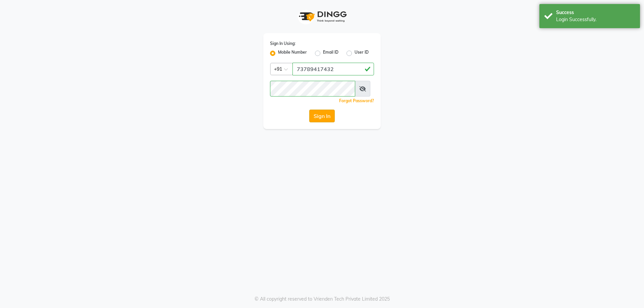 This screenshot has width=644, height=308. What do you see at coordinates (362, 53) in the screenshot?
I see `label: User ID` at bounding box center [362, 53].